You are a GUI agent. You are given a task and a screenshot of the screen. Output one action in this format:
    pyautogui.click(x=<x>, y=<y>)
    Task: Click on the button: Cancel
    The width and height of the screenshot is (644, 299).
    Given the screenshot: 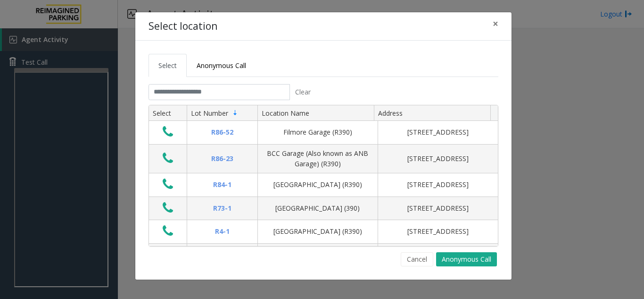 What is the action you would take?
    pyautogui.click(x=417, y=259)
    